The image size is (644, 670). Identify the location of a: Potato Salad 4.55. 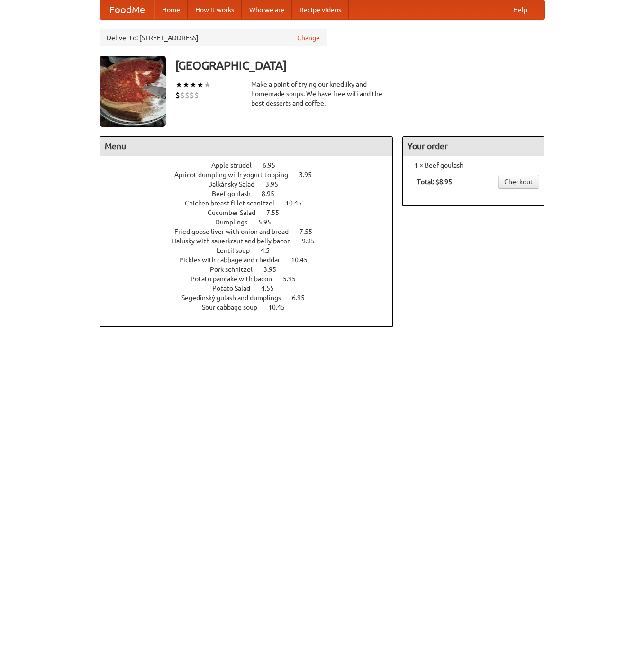
(251, 288).